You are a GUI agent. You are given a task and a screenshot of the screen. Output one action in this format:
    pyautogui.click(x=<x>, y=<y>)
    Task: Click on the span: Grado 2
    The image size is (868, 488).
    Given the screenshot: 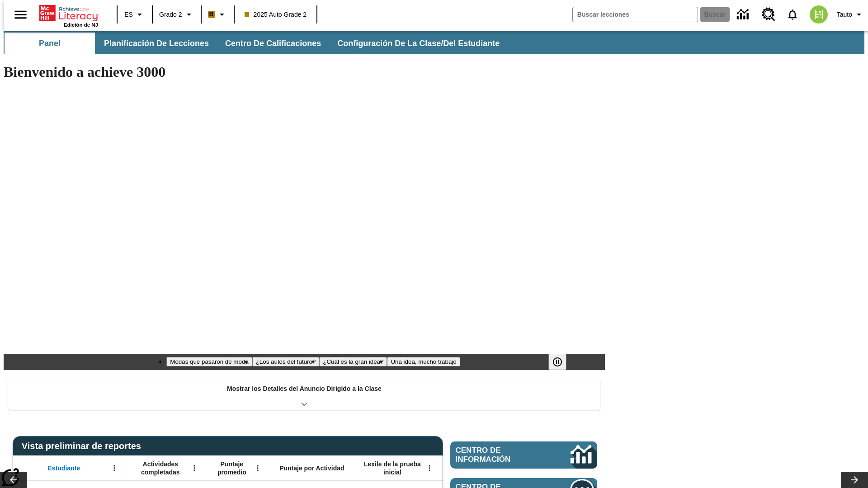 What is the action you would take?
    pyautogui.click(x=170, y=15)
    